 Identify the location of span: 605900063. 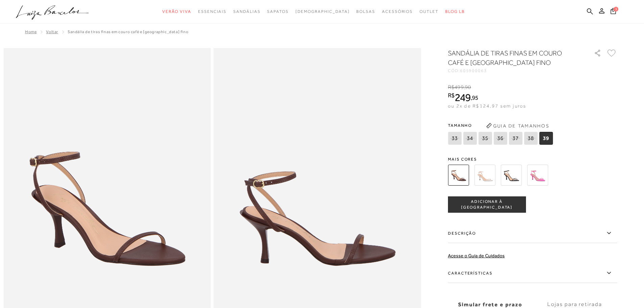
(474, 71).